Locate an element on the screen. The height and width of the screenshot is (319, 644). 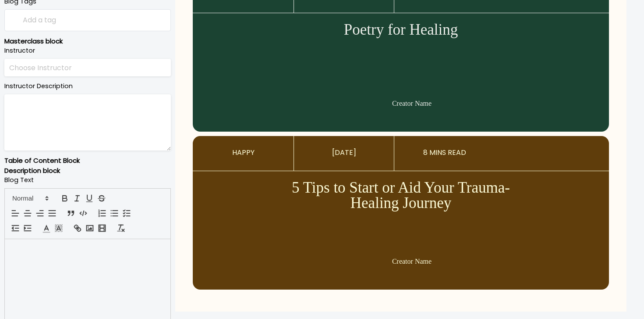
input: Add a tag is located at coordinates (87, 21).